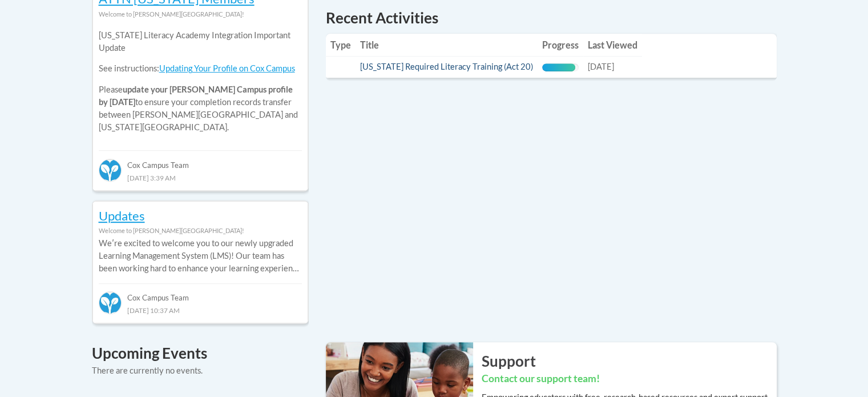 Image resolution: width=868 pixels, height=397 pixels. Describe the element at coordinates (629, 361) in the screenshot. I see `h2: Support` at that location.